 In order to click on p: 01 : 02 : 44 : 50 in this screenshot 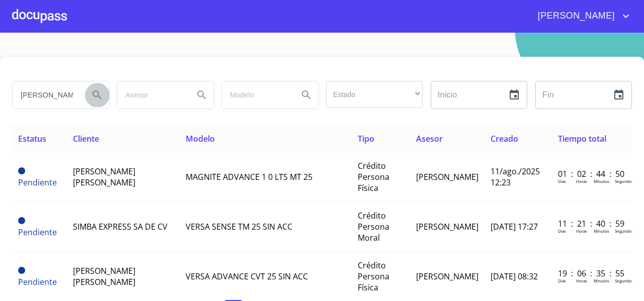, I will do `click(592, 174)`.